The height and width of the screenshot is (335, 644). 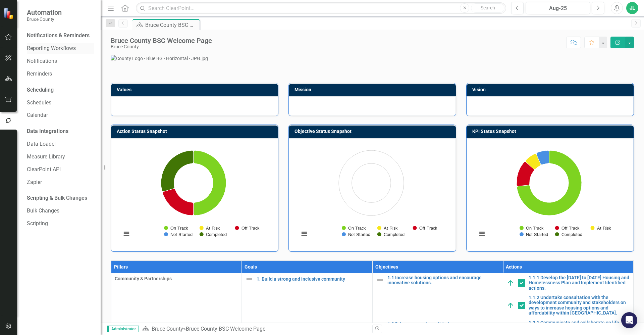 What do you see at coordinates (169, 190) in the screenshot?
I see `path: Not Started , 0.` at bounding box center [169, 190].